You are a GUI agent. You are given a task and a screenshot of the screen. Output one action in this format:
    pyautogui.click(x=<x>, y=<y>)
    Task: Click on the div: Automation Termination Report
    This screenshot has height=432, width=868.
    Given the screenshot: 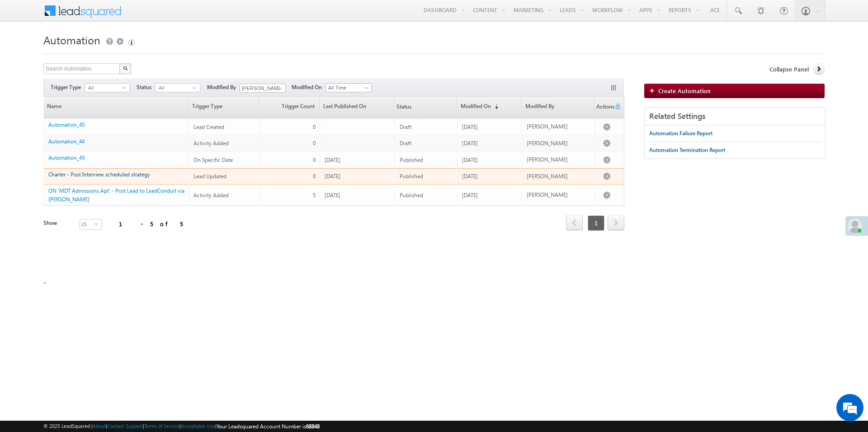 What is the action you would take?
    pyautogui.click(x=687, y=150)
    